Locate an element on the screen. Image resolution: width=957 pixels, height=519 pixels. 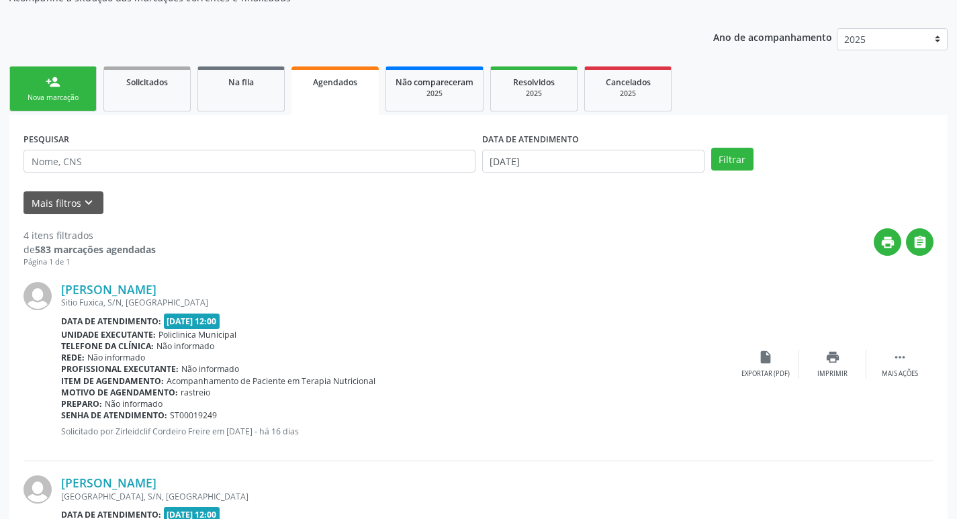
p: Ano de acompanhamento is located at coordinates (772, 36).